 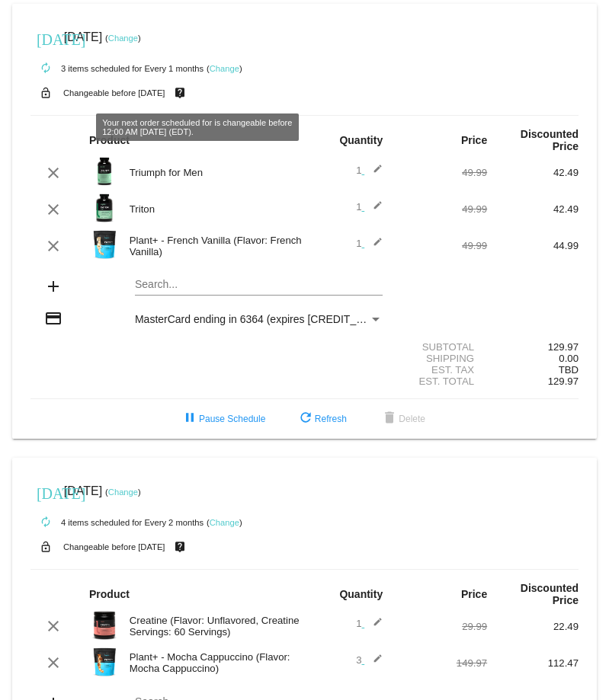 What do you see at coordinates (104, 171) in the screenshot?
I see `img: Image-1-Triumph_carousel-front-transp.png` at bounding box center [104, 171].